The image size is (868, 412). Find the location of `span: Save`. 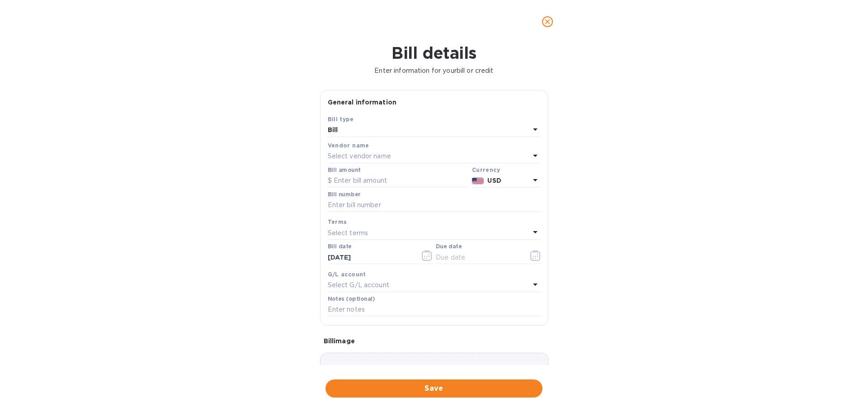

span: Save is located at coordinates (434, 388).